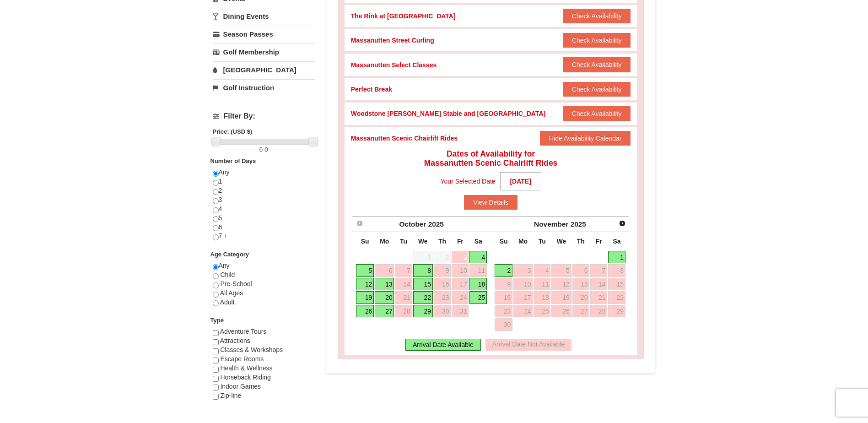  Describe the element at coordinates (232, 131) in the screenshot. I see `strong: Price: (USD $)` at that location.